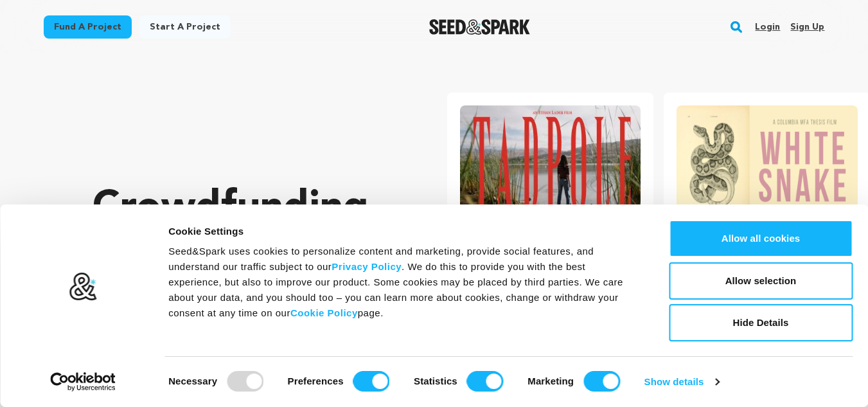 The image size is (868, 407). What do you see at coordinates (436, 381) in the screenshot?
I see `strong: Statistics` at bounding box center [436, 381].